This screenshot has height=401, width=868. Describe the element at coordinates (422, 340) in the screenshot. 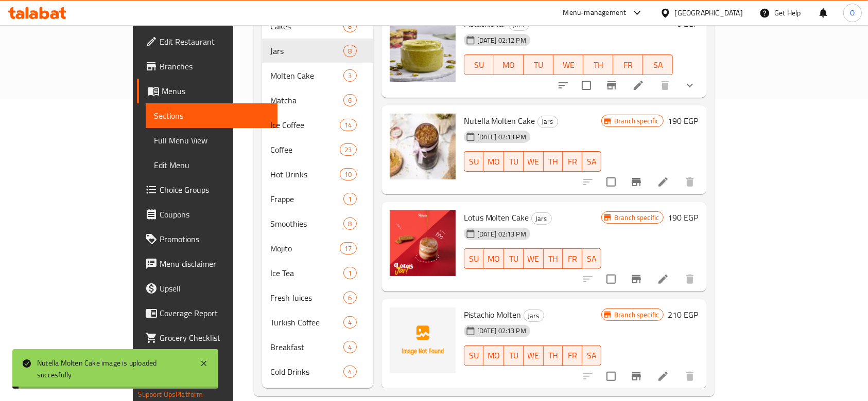

I see `img: Pistachio Molten` at that location.